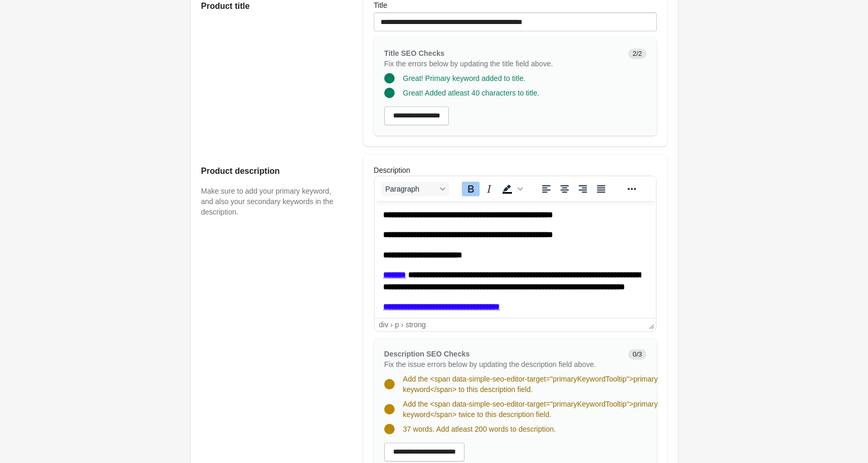 The width and height of the screenshot is (868, 463). Describe the element at coordinates (272, 201) in the screenshot. I see `p: Make sure to add your primary keyword, and also your secondary keywords in the description.` at that location.